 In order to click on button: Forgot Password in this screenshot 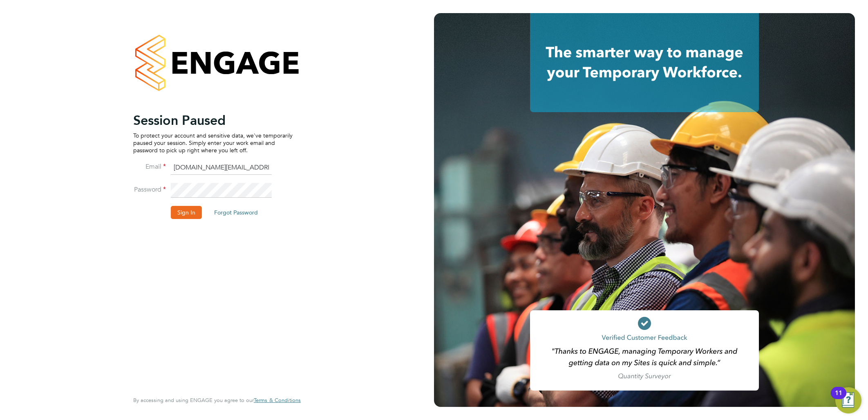, I will do `click(236, 212)`.